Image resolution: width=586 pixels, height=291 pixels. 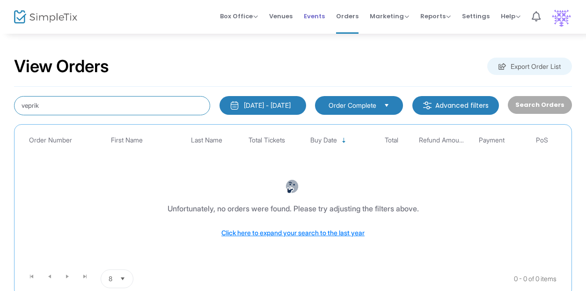 What do you see at coordinates (239, 16) in the screenshot?
I see `span: Box Office` at bounding box center [239, 16].